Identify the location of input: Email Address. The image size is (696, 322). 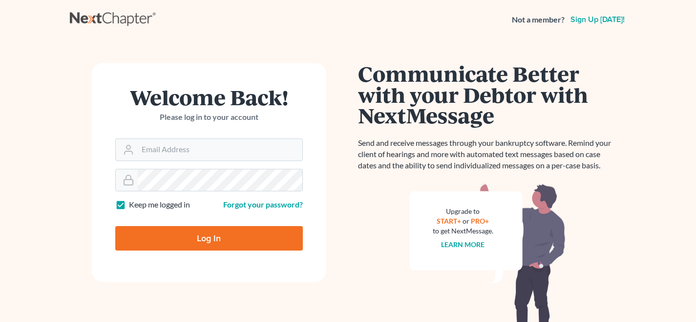
(220, 150).